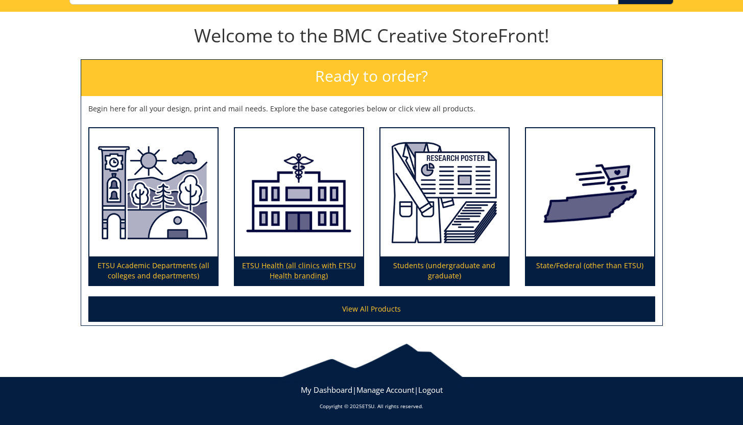 Image resolution: width=743 pixels, height=425 pixels. What do you see at coordinates (299, 207) in the screenshot?
I see `a: ETSU Health (all clinics with ETSU Health branding)` at bounding box center [299, 207].